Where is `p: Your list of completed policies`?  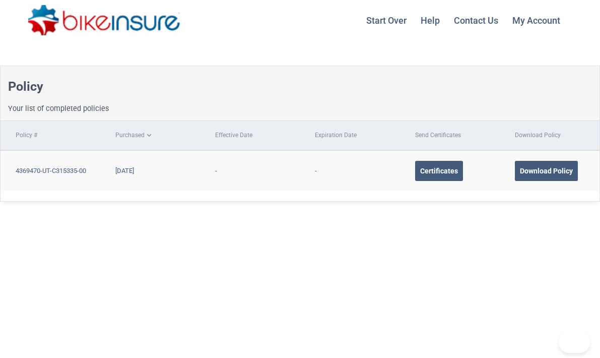
p: Your list of completed policies is located at coordinates (58, 108).